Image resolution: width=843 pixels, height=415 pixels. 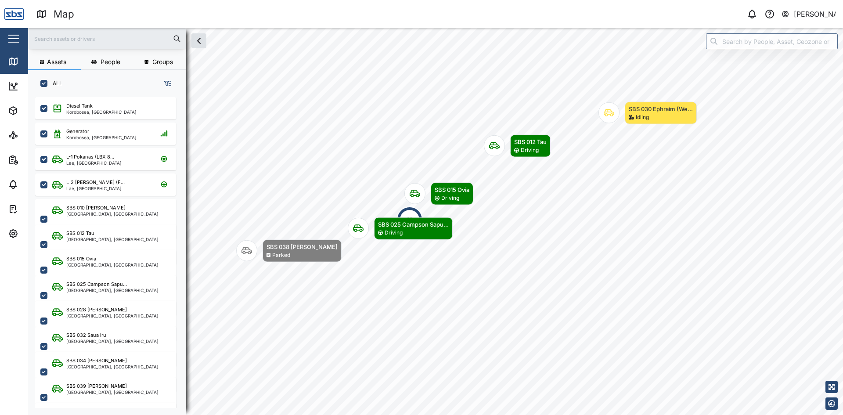 I want to click on div: SBS 030 Ephraim (We..., so click(x=661, y=109).